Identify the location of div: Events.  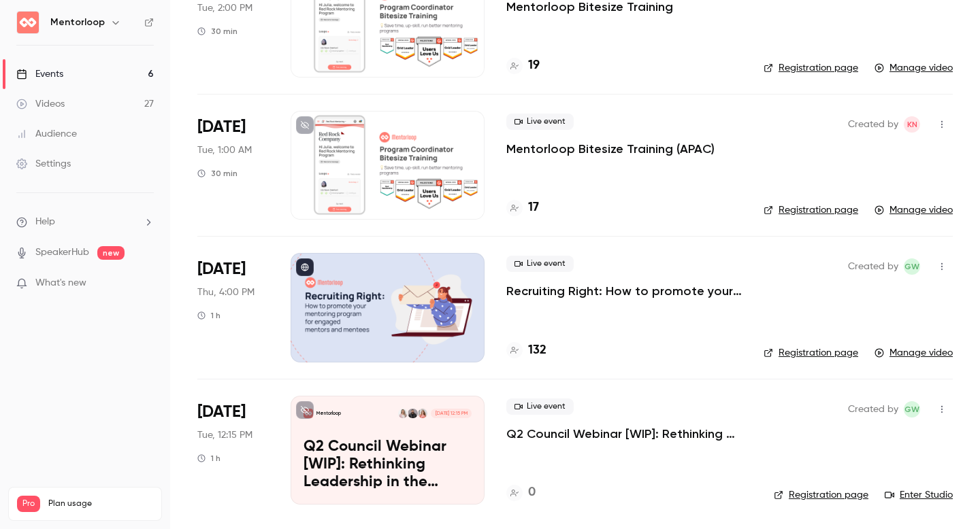
(39, 74).